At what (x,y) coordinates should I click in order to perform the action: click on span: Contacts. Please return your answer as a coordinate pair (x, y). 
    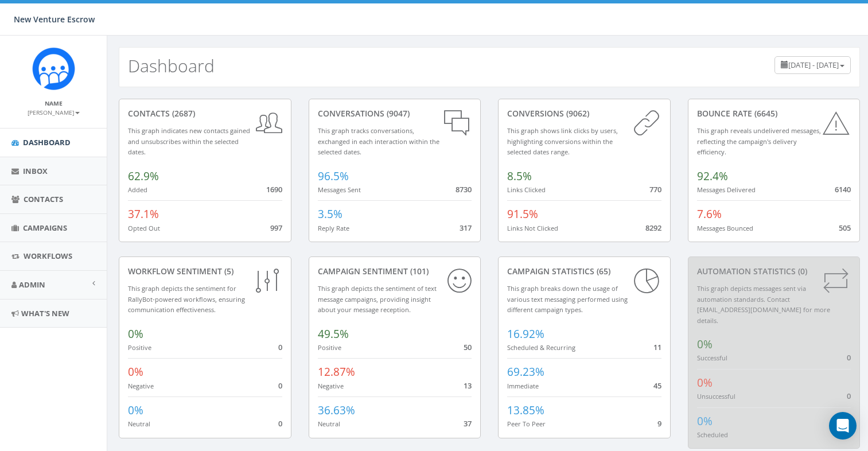
    Looking at the image, I should click on (43, 199).